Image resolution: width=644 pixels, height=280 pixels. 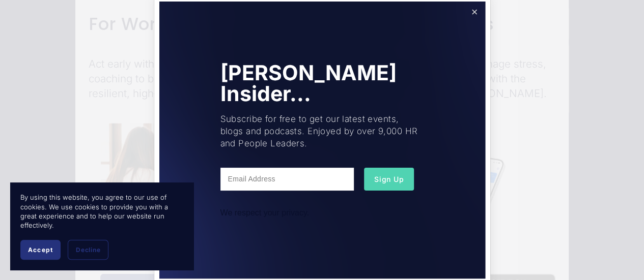 What do you see at coordinates (88, 250) in the screenshot?
I see `button: Decline` at bounding box center [88, 250].